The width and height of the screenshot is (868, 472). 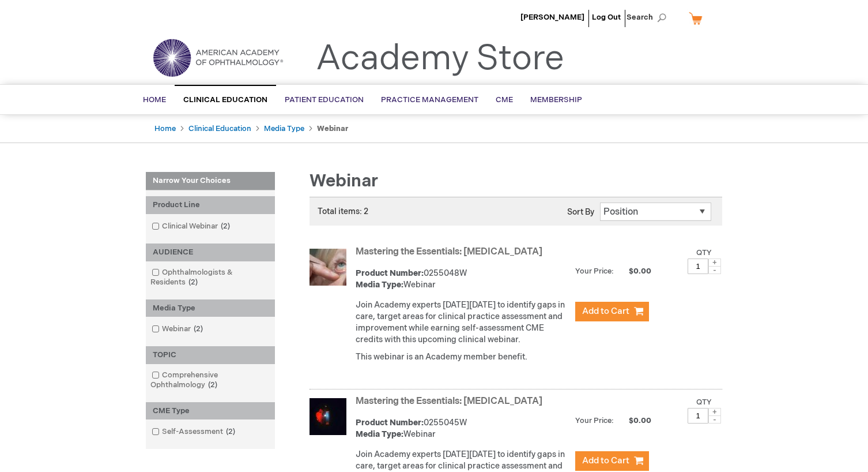 What do you see at coordinates (328, 416) in the screenshot?
I see `img: Mastering the Essentials: Uveitis` at bounding box center [328, 416].